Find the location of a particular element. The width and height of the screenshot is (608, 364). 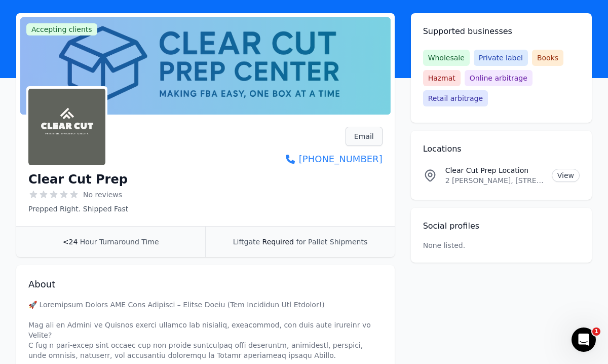

span: Private label is located at coordinates (501, 58).